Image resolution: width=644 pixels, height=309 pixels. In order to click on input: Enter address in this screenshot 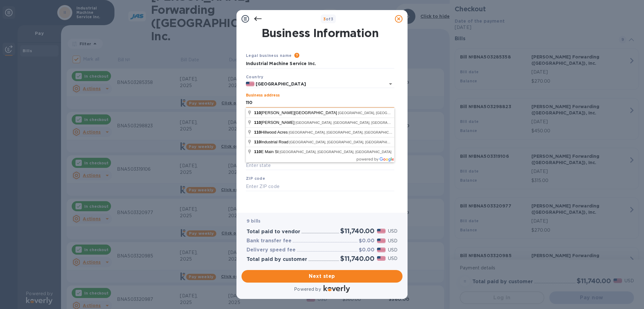, I will do `click(320, 103)`.